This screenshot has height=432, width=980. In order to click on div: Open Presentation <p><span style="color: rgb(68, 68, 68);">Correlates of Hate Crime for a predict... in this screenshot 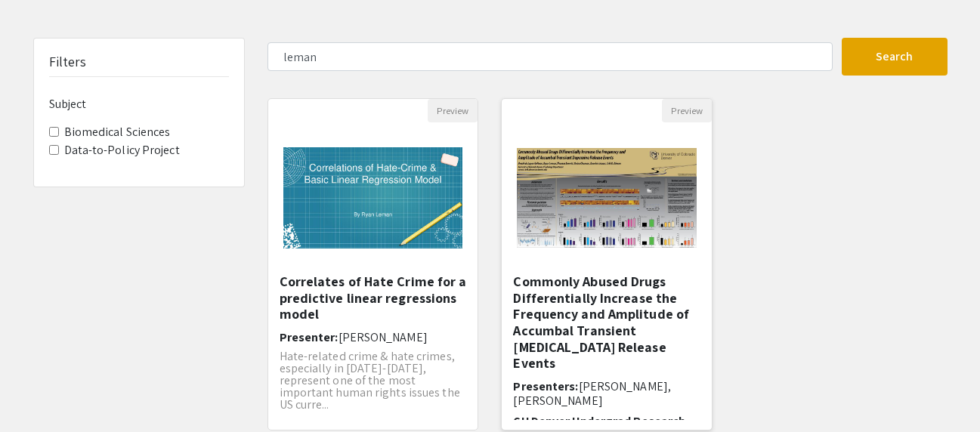, I will do `click(373, 264)`.